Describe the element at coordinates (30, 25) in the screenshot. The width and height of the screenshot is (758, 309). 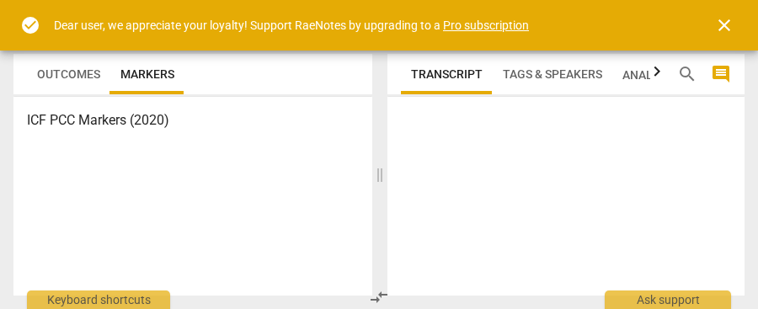
I see `span: check_circle` at that location.